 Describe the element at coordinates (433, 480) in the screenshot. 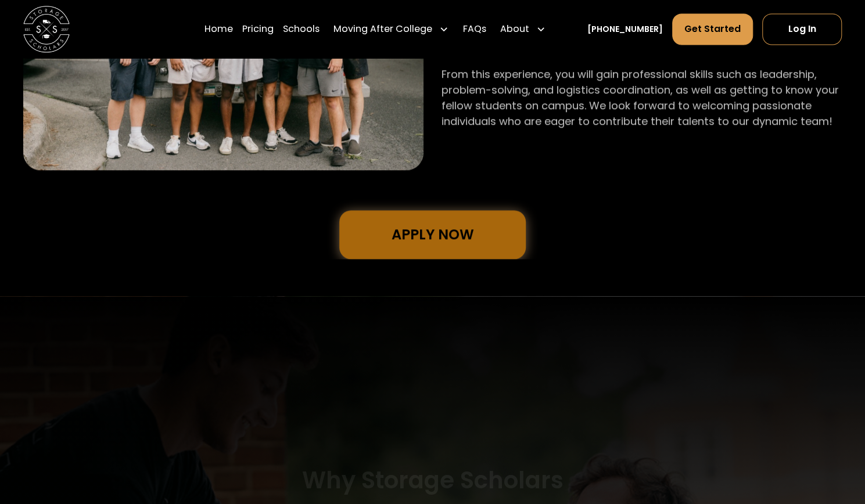

I see `h3: Why Storage Scholars` at that location.